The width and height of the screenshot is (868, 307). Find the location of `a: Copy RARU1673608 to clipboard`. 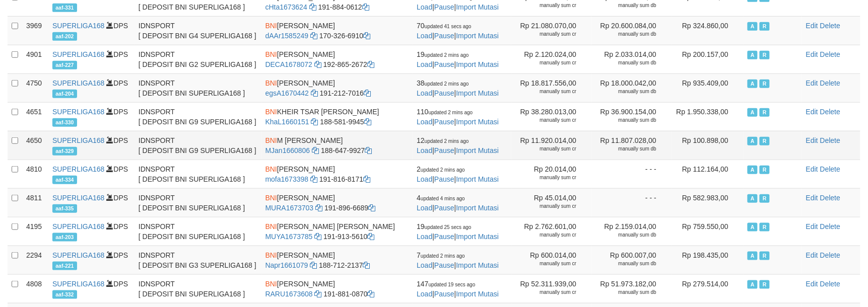

a: Copy RARU1673608 to clipboard is located at coordinates (318, 294).